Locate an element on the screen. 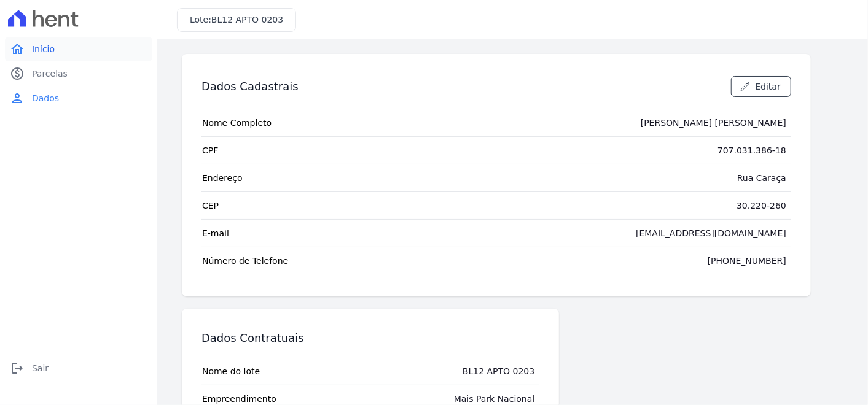 The width and height of the screenshot is (868, 405). span: Parcelas is located at coordinates (50, 74).